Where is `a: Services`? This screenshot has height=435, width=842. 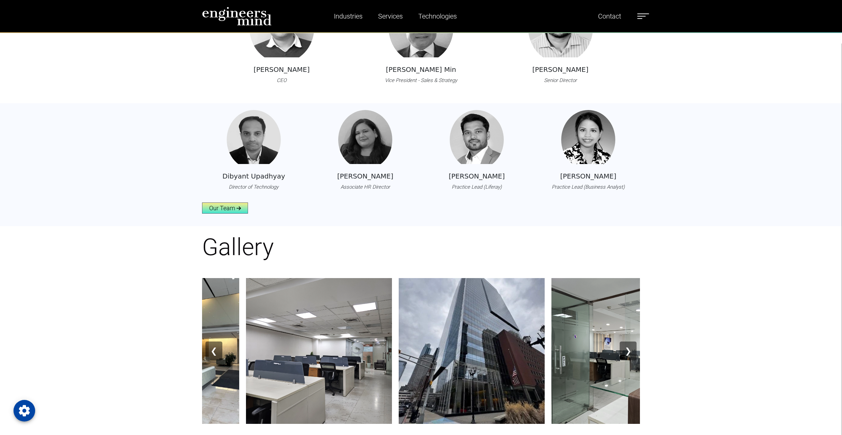 a: Services is located at coordinates (390, 16).